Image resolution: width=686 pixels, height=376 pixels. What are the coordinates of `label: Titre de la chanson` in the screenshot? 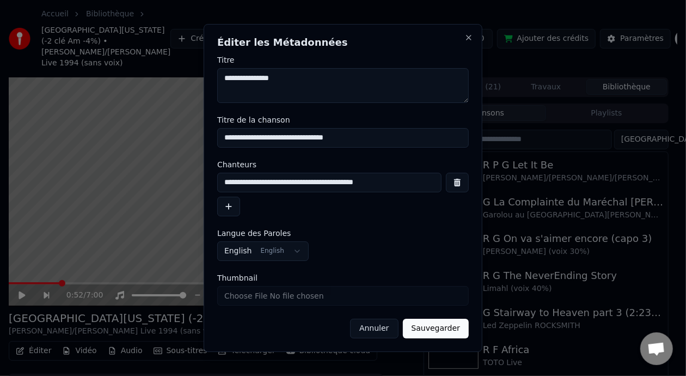 It's located at (343, 120).